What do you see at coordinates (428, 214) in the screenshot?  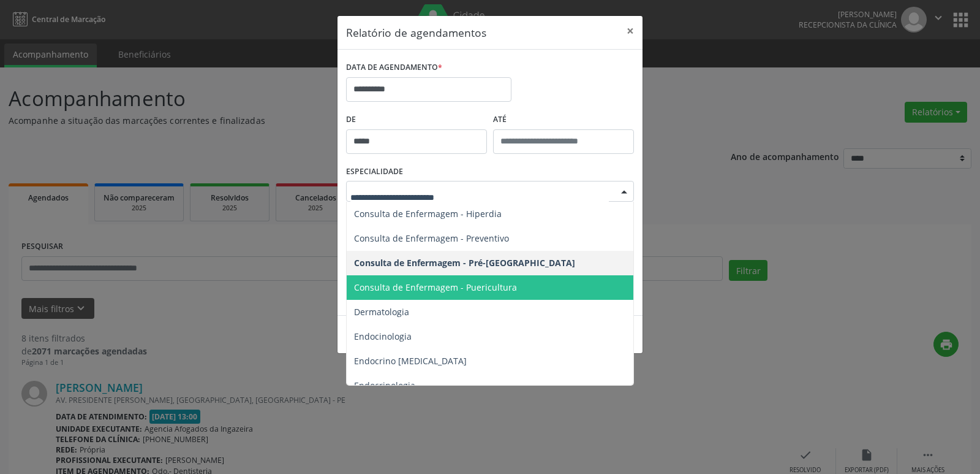 I see `span: Consulta de Enfermagem - Hiperdia` at bounding box center [428, 214].